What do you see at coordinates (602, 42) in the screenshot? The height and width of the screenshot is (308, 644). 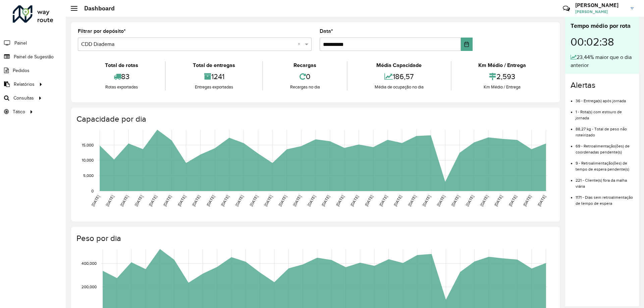 I see `div: 00:02:38` at bounding box center [602, 42].